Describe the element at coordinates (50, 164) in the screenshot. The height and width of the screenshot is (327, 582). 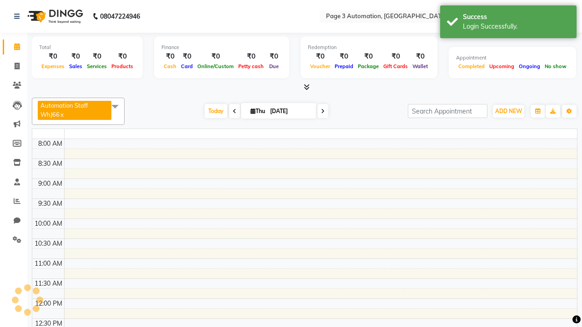
I see `div: 8:30 AM` at that location.